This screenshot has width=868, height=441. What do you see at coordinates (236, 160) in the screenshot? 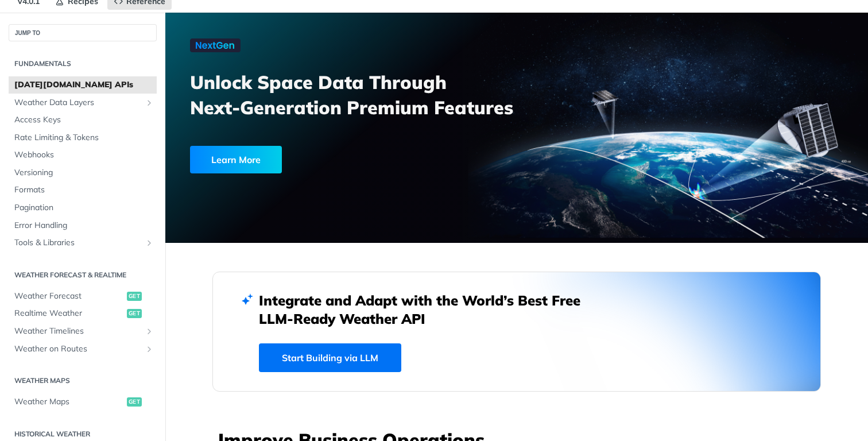
I see `div: Learn More` at bounding box center [236, 160].